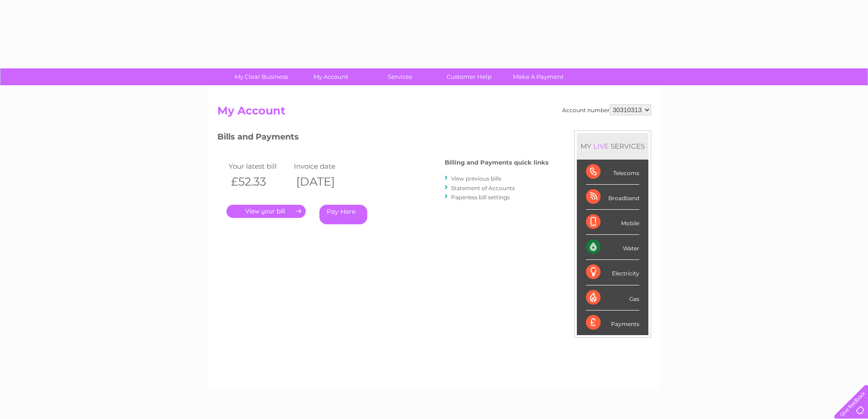 The width and height of the screenshot is (868, 419). What do you see at coordinates (259, 181) in the screenshot?
I see `th: £52.33` at bounding box center [259, 181].